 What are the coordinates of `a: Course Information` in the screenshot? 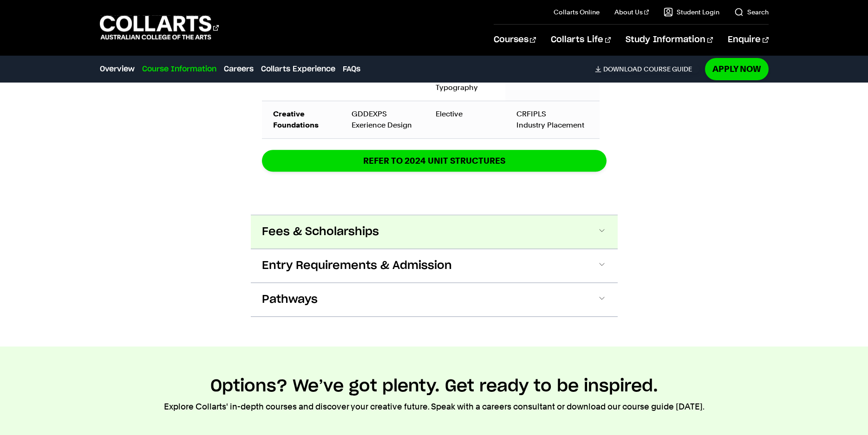 It's located at (179, 69).